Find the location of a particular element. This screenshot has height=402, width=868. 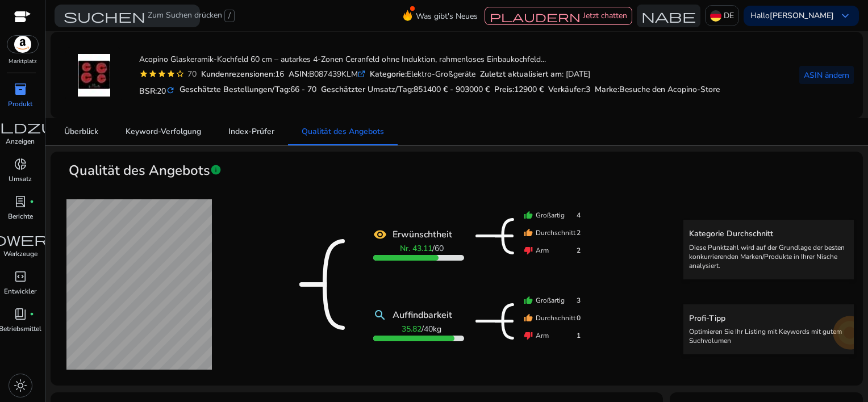

mat-icon: star_border is located at coordinates (180, 74).